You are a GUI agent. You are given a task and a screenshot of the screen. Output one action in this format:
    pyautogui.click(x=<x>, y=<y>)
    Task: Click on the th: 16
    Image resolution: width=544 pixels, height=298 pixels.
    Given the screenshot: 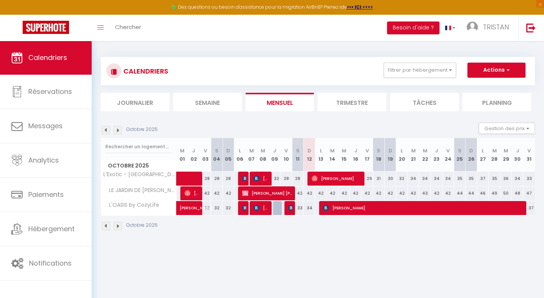 What is the action you would take?
    pyautogui.click(x=355, y=155)
    